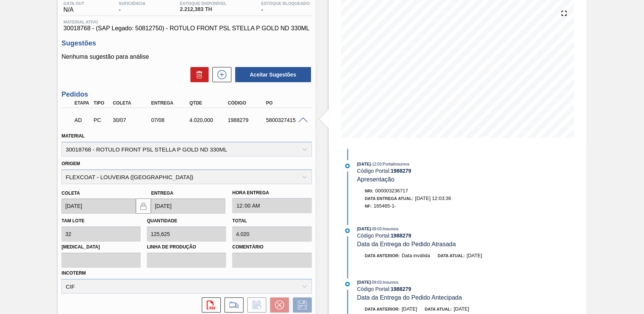 The image size is (644, 314). I want to click on div: Pedido de Compra, so click(102, 120).